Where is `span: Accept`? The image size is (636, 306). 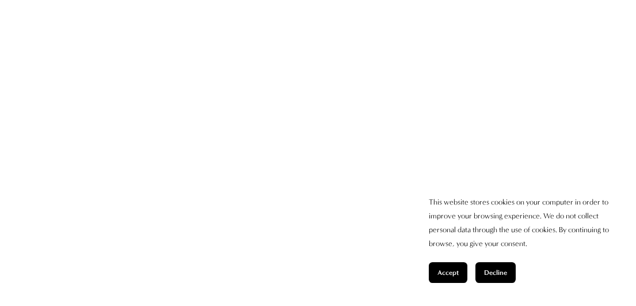
span: Accept is located at coordinates (448, 272).